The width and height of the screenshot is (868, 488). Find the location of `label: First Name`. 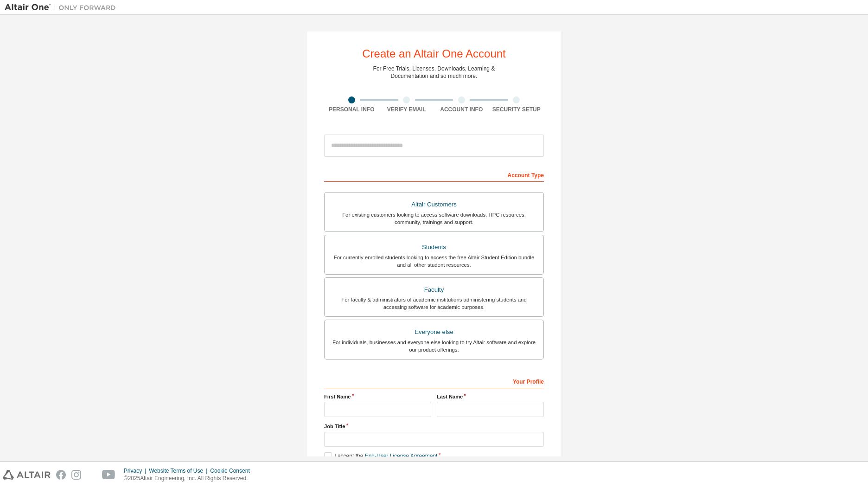

label: First Name is located at coordinates (378, 397).